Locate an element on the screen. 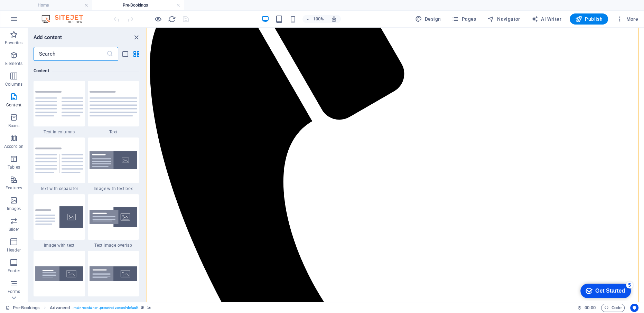 This screenshot has height=313, width=644. input: Search is located at coordinates (70, 54).